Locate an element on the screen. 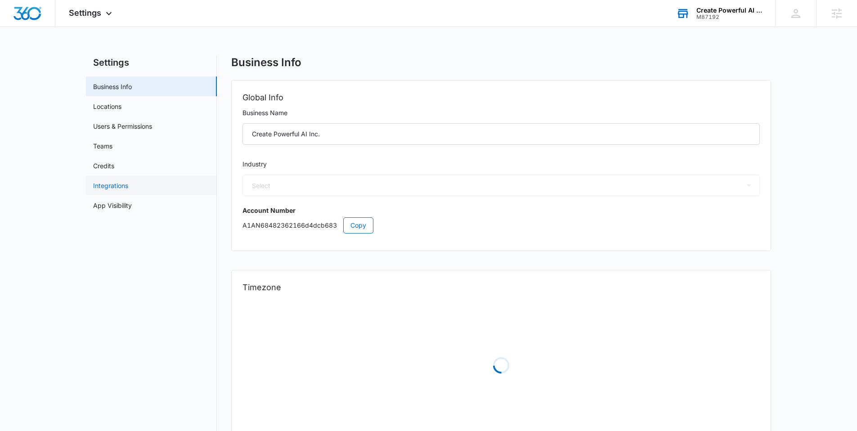 This screenshot has height=431, width=857. span: Settings is located at coordinates (85, 13).